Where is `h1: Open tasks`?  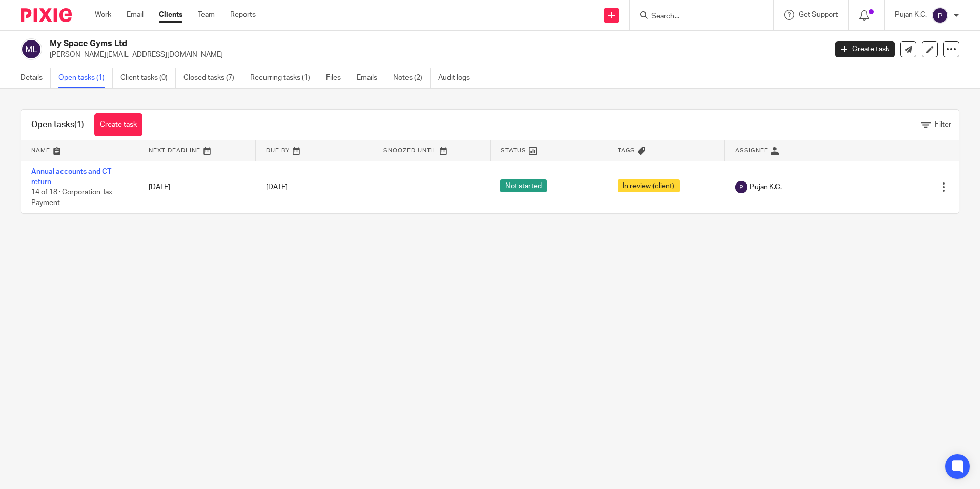 h1: Open tasks is located at coordinates (57, 125).